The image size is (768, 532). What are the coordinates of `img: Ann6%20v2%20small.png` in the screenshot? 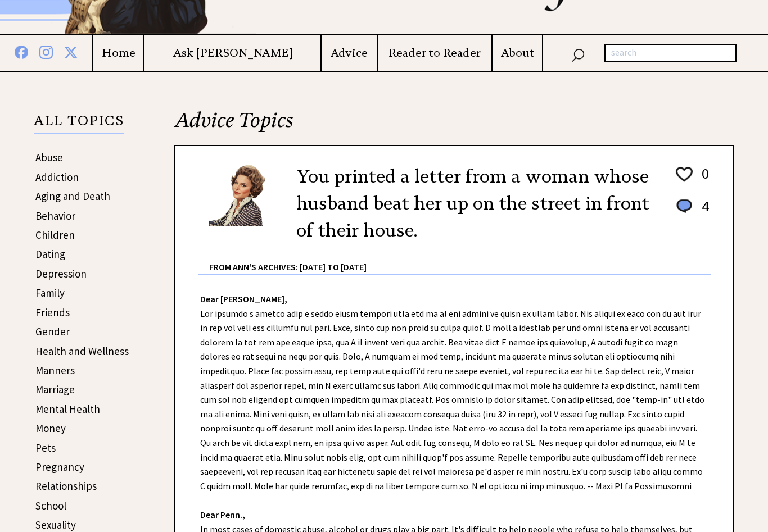 It's located at (244, 195).